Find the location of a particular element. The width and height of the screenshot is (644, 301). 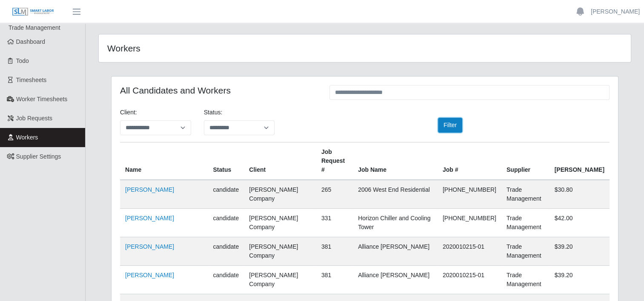

td: 2006 West End Residential is located at coordinates (395, 194).